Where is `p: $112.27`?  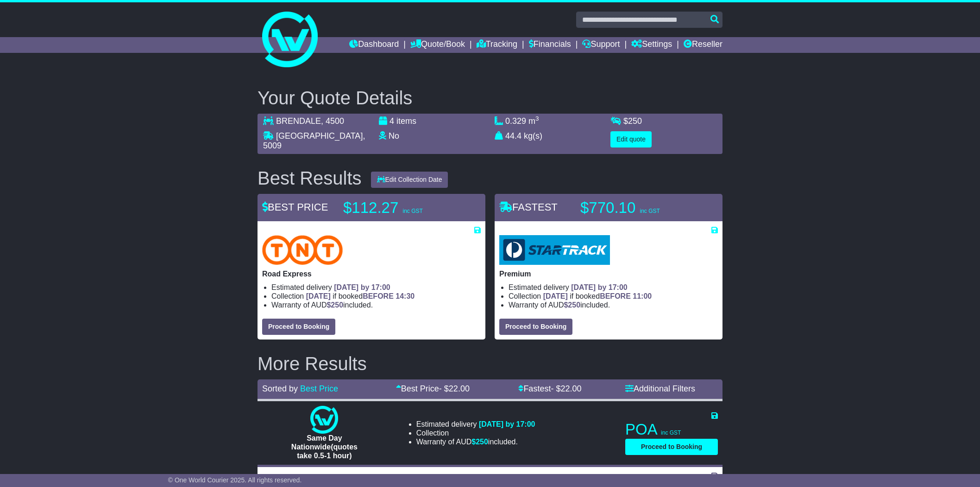 p: $112.27 is located at coordinates (401, 207).